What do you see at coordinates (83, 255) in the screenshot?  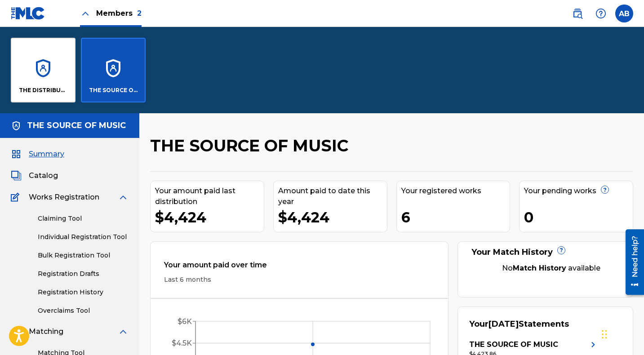 I see `a: Bulk Registration Tool` at bounding box center [83, 255].